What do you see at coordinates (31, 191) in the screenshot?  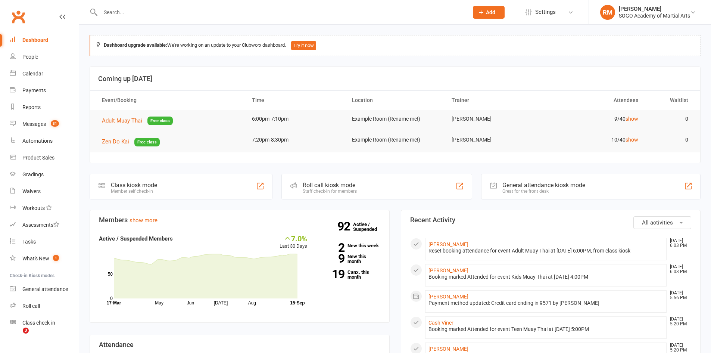 I see `div: Waivers` at bounding box center [31, 191].